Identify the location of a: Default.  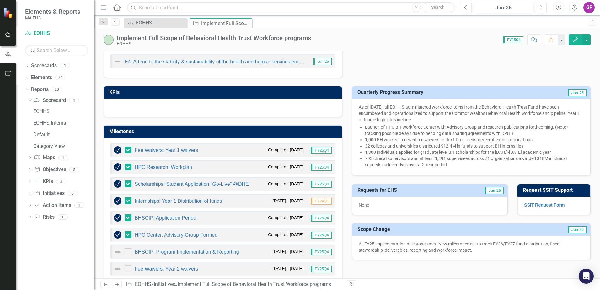
(63, 134).